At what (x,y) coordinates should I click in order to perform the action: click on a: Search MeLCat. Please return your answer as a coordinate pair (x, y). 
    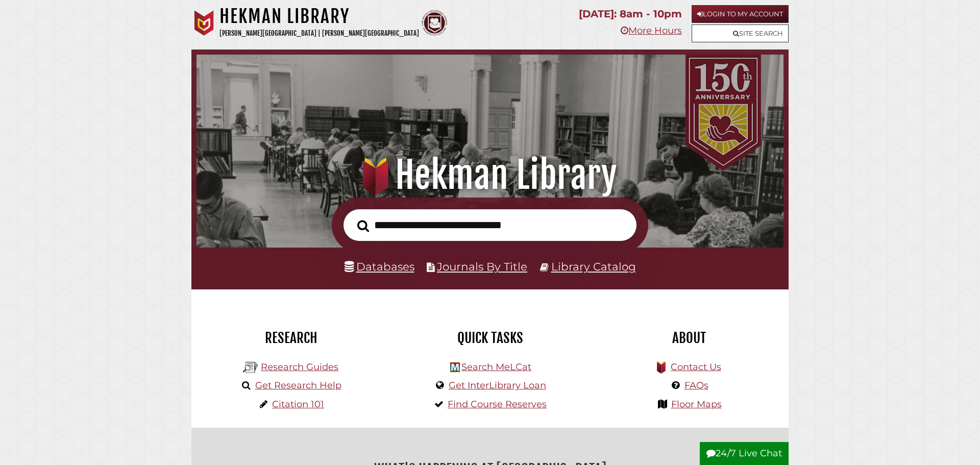
    Looking at the image, I should click on (496, 367).